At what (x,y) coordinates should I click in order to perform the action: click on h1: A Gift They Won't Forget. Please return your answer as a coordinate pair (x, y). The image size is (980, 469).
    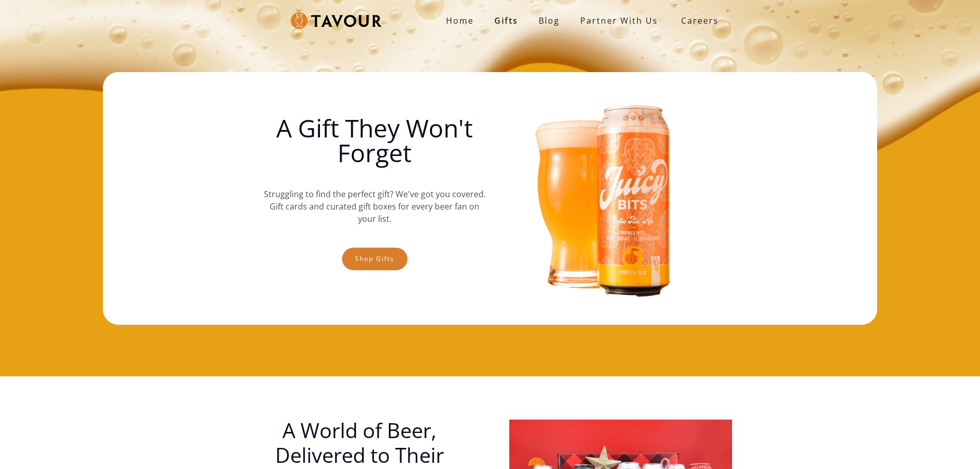
    Looking at the image, I should click on (374, 140).